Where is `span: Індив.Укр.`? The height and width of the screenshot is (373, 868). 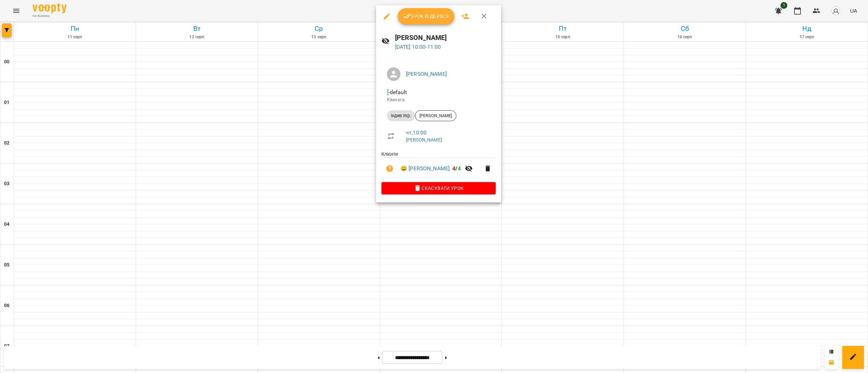 span: Індив.Укр. is located at coordinates (401, 116).